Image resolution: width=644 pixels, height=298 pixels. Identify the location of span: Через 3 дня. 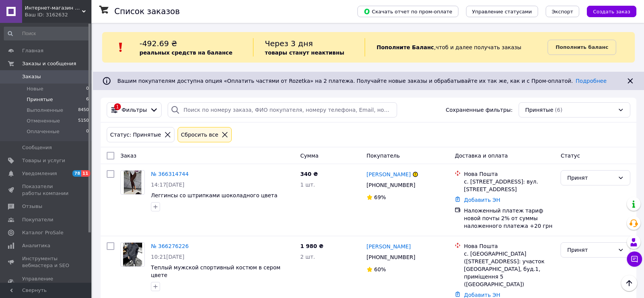
(289, 43).